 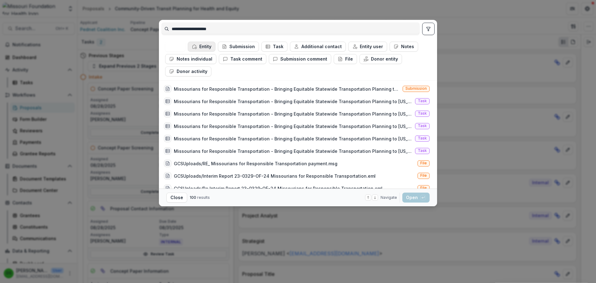 What do you see at coordinates (300, 59) in the screenshot?
I see `button: Submission comment` at bounding box center [300, 59].